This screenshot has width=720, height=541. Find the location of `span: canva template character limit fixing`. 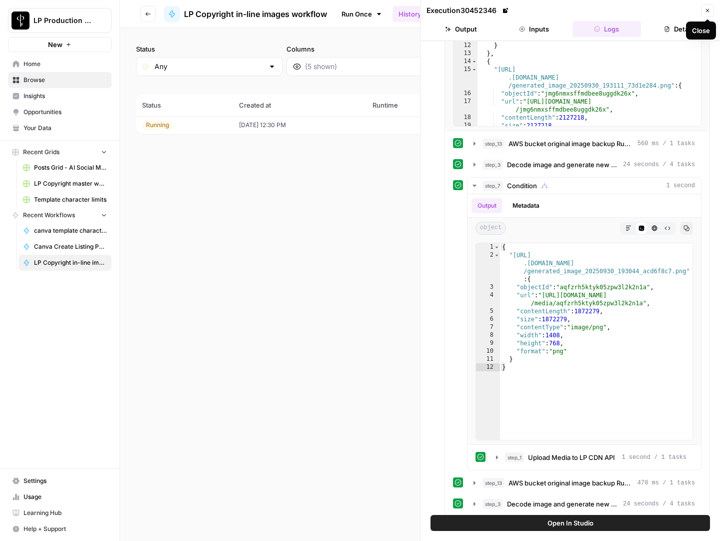

span: canva template character limit fixing is located at coordinates (71, 231).